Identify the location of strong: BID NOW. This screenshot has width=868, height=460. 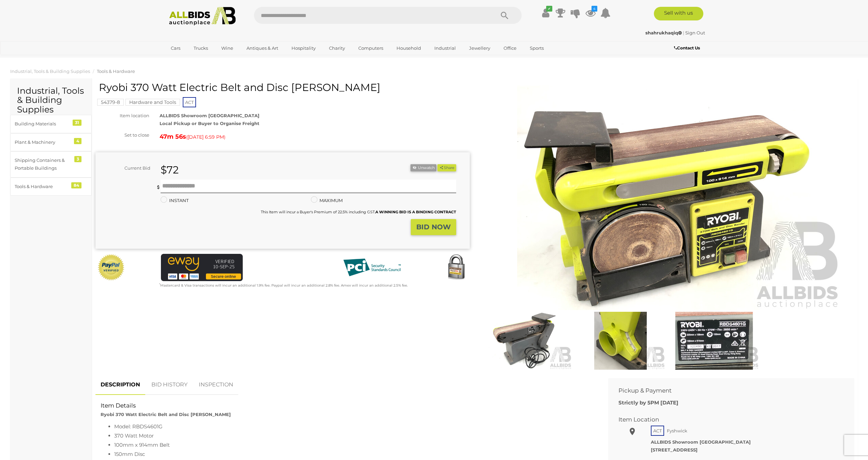
(433, 227).